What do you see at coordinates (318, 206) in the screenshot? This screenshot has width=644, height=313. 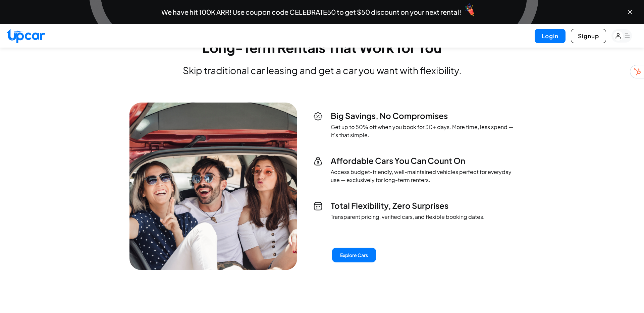 I see `img: Book for whole Month` at bounding box center [318, 206].